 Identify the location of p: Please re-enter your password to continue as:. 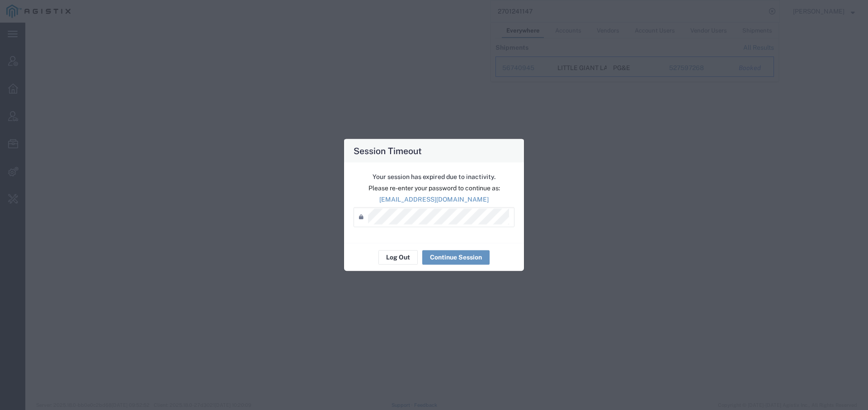
(434, 187).